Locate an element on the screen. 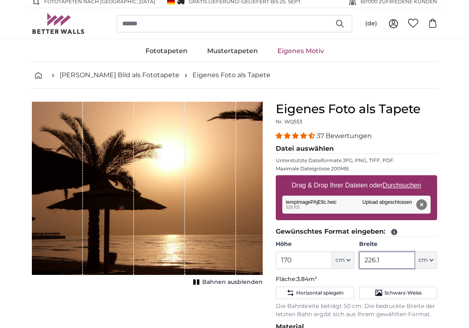  label: Drag & Drop Ihrer Dateien oder is located at coordinates (356, 186).